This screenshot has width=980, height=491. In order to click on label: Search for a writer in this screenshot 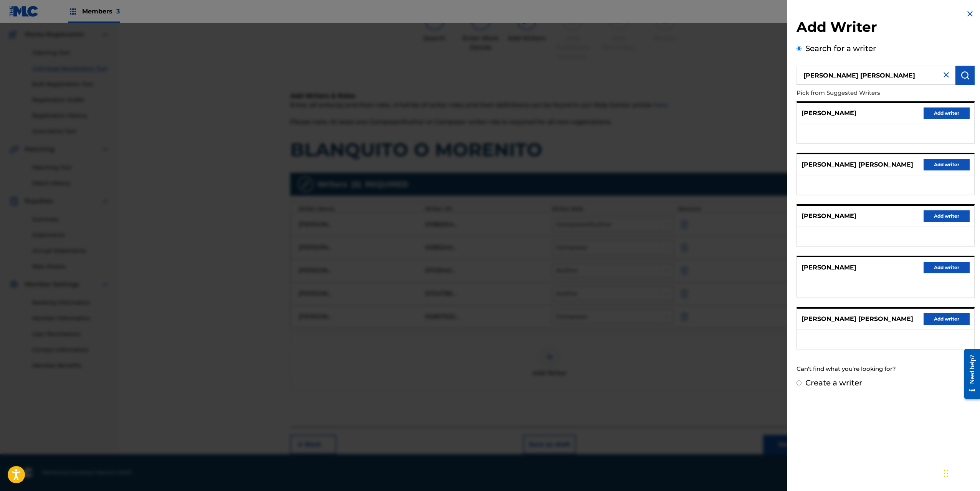, I will do `click(841, 48)`.